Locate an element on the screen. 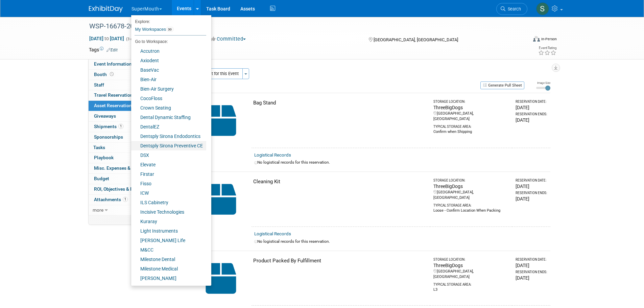 The width and height of the screenshot is (644, 308). div: Cleaning Kit is located at coordinates (340, 181).